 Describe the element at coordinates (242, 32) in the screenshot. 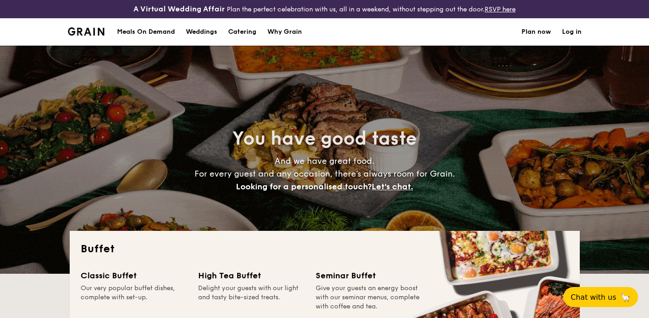

I see `h1: Catering` at that location.